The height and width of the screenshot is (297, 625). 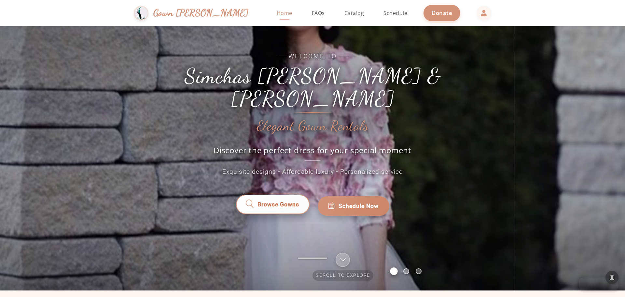 What do you see at coordinates (358, 206) in the screenshot?
I see `span: Schedule Now` at bounding box center [358, 206].